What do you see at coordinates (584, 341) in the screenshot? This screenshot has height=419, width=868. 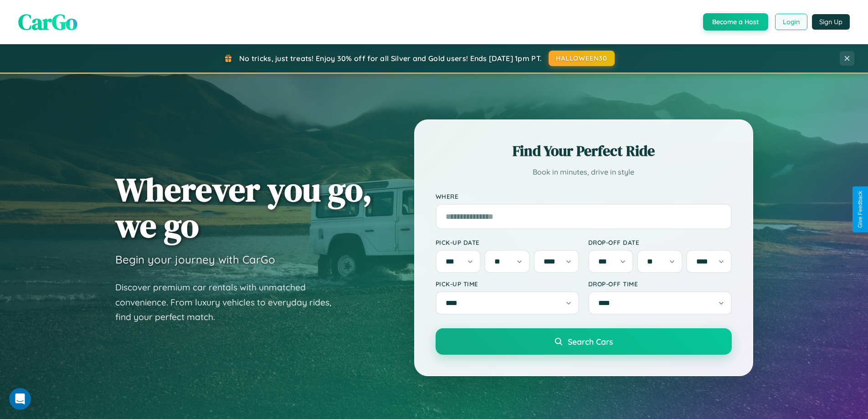 I see `button: Search Cars` at bounding box center [584, 341].